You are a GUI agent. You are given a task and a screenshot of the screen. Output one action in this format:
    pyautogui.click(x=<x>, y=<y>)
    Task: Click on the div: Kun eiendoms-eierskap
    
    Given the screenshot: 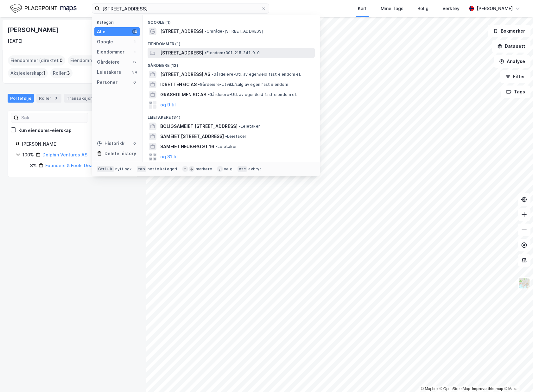 What is the action you would take?
    pyautogui.click(x=45, y=130)
    